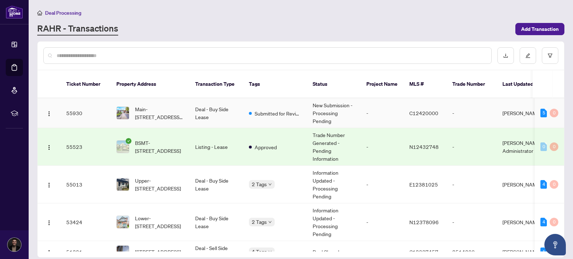  Describe the element at coordinates (86, 113) in the screenshot. I see `td: 55930` at that location.